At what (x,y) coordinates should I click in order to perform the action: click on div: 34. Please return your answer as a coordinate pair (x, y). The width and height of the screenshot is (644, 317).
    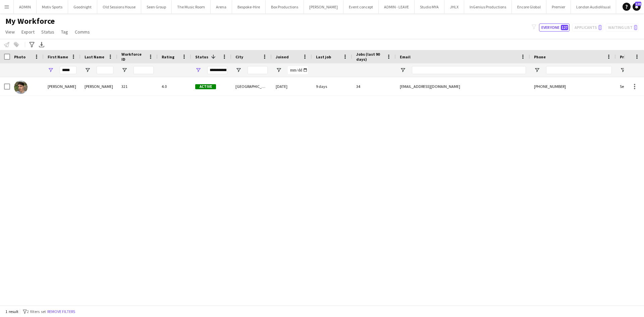
    Looking at the image, I should click on (374, 86).